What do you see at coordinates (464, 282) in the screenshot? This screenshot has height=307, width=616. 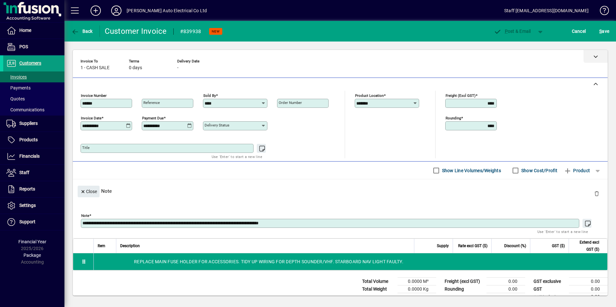 I see `td: Freight (excl GST)` at bounding box center [464, 282].